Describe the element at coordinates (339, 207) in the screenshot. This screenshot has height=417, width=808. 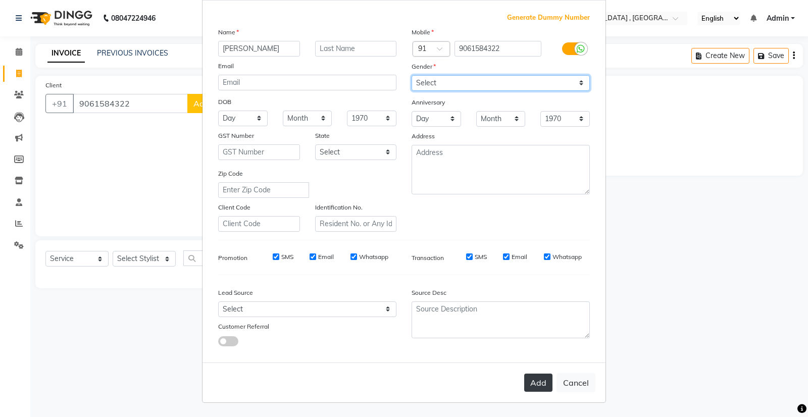
I see `label: Identification No.` at that location.